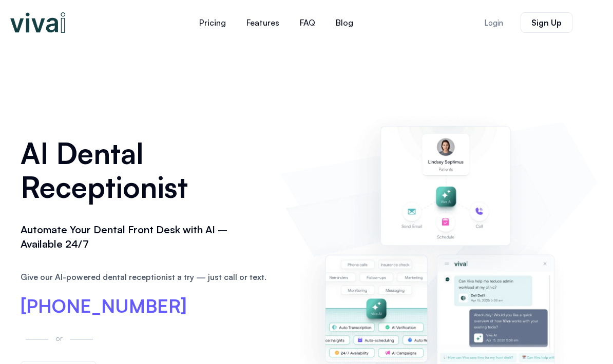 The image size is (613, 364). What do you see at coordinates (145, 170) in the screenshot?
I see `h1: AI Dental Receptionist` at bounding box center [145, 170].